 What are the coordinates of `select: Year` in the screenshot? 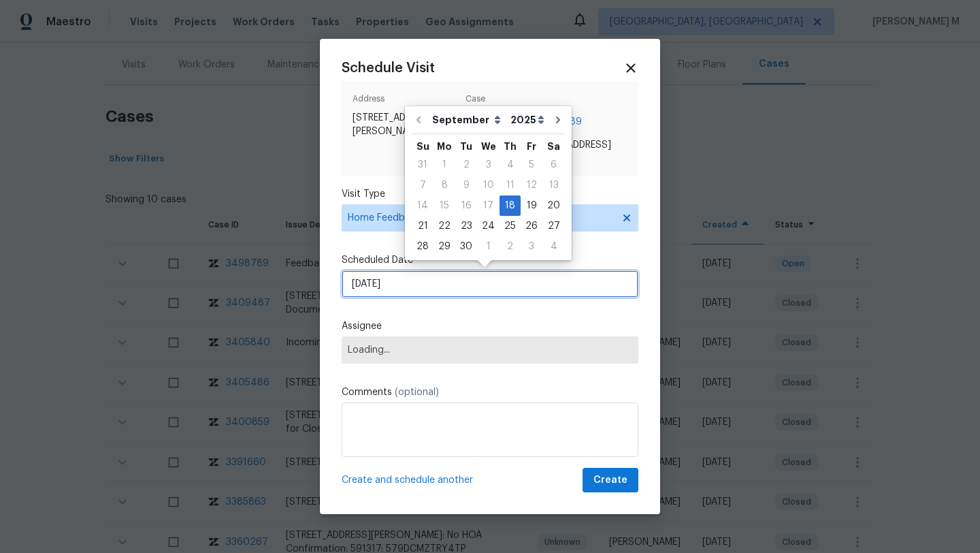 It's located at (528, 120).